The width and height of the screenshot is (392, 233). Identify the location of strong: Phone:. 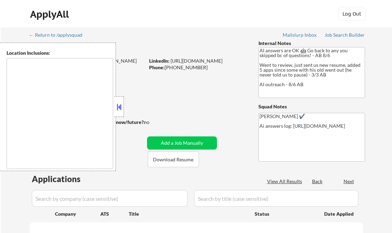
(157, 67).